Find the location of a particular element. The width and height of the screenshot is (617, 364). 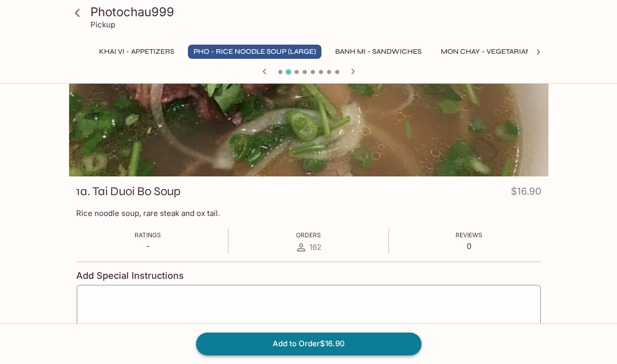

span: Orders is located at coordinates (308, 235).